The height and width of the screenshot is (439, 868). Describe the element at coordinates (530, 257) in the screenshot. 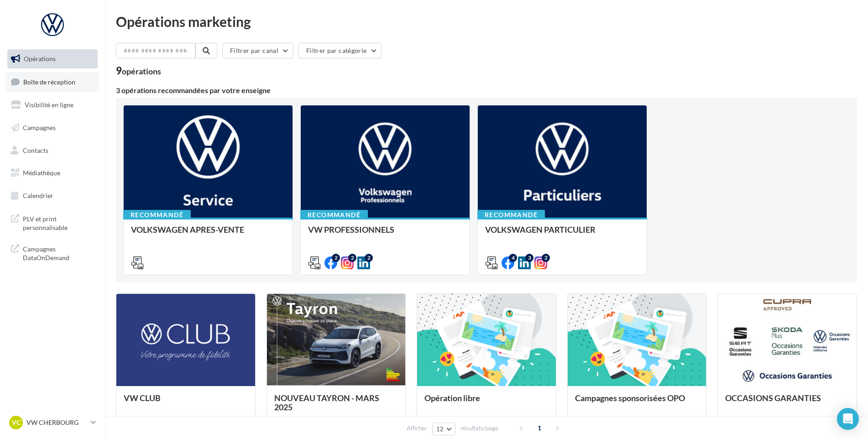

I see `div: 3` at that location.